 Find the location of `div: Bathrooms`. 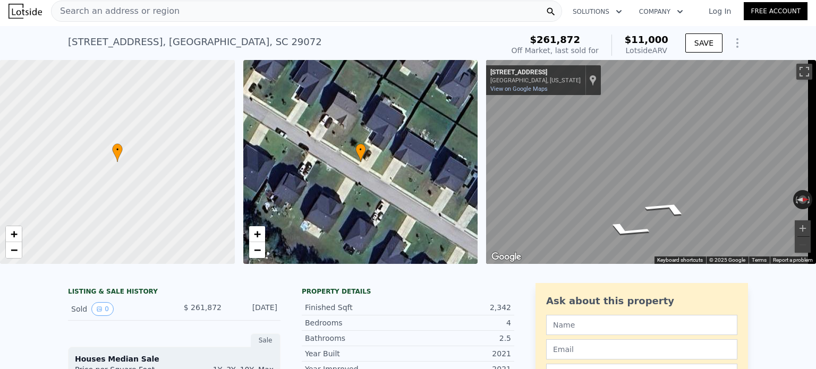

div: Bathrooms is located at coordinates (356, 338).